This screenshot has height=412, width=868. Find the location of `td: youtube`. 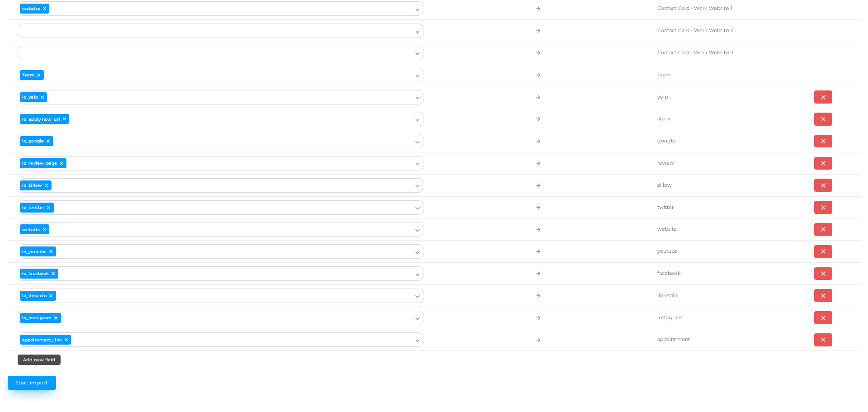

td: youtube is located at coordinates (726, 251).